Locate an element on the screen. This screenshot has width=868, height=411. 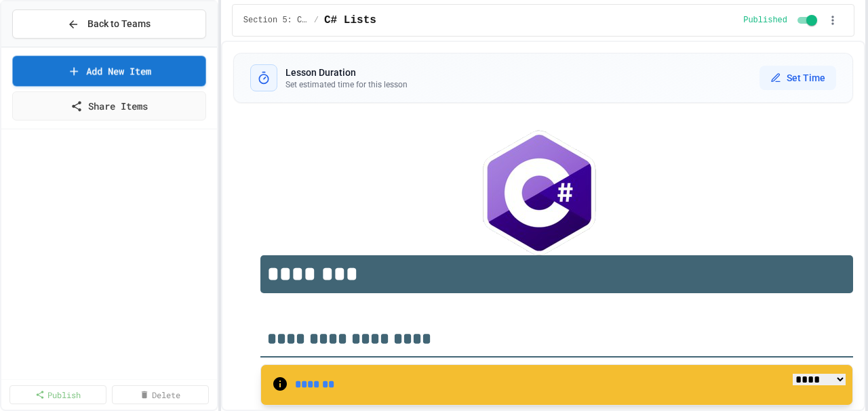
a: Add New Item is located at coordinates (109, 71).